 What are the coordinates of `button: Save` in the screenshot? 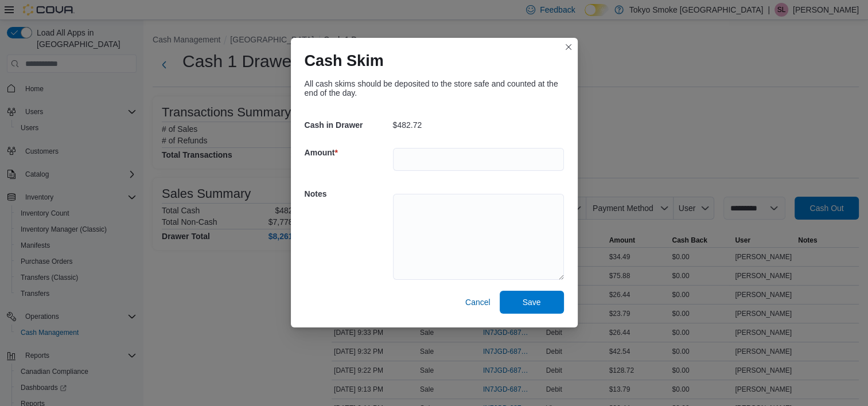 It's located at (532, 303).